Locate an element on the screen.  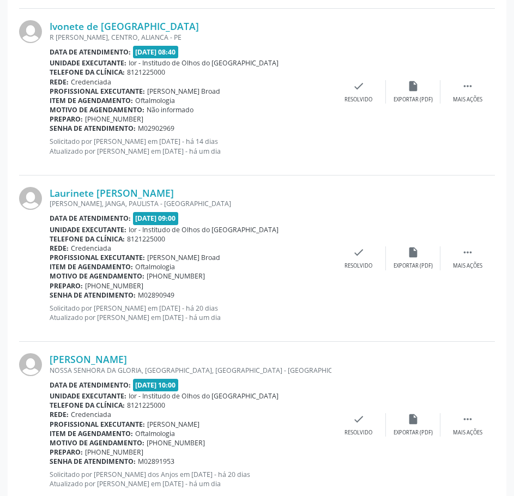
span: Não informado is located at coordinates (170, 110).